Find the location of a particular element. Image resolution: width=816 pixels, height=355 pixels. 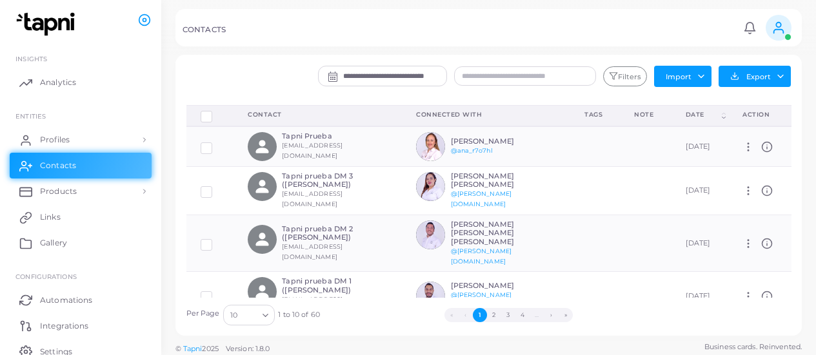

a: Contacts is located at coordinates (81, 166).